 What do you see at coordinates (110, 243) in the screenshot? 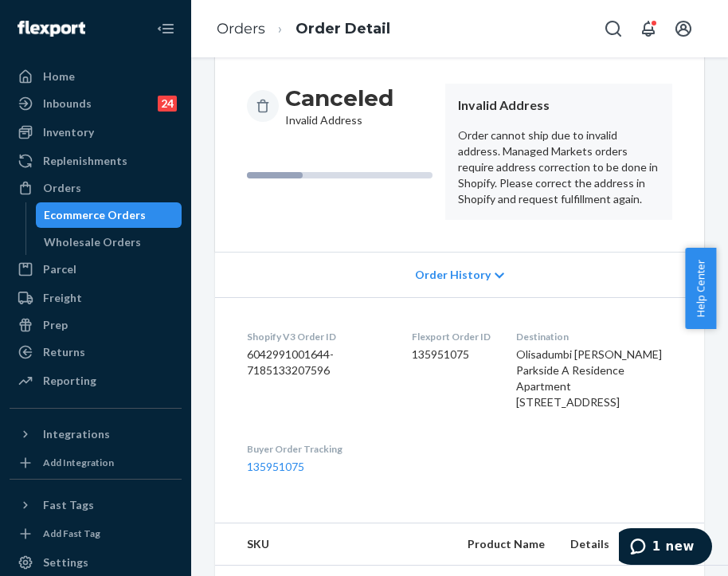
I see `a: Wholesale Orders` at bounding box center [110, 243].